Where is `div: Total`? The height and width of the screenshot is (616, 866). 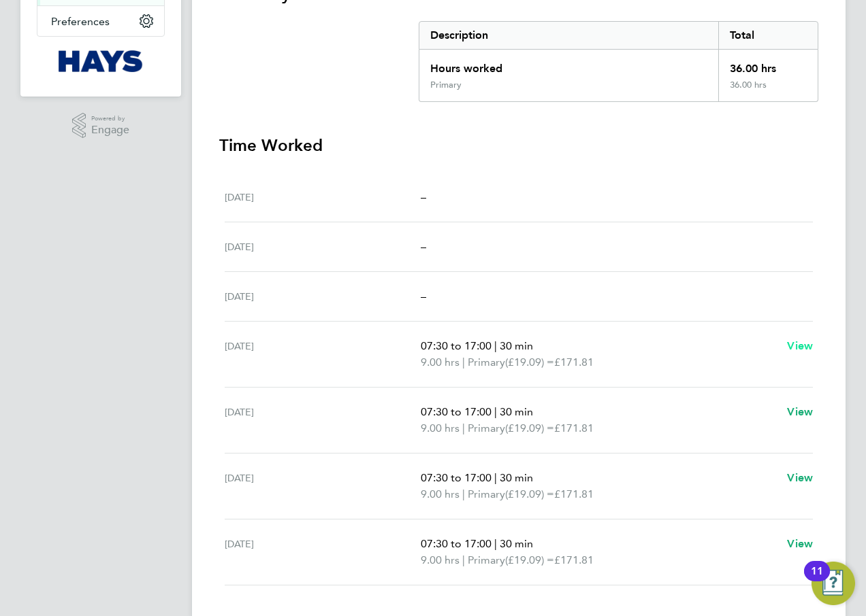 div: Total is located at coordinates (768, 35).